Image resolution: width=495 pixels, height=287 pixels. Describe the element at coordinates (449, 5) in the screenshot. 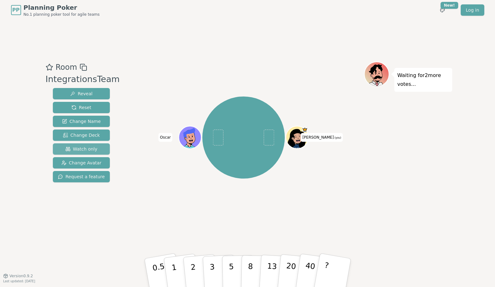

I see `div: New!` at that location.